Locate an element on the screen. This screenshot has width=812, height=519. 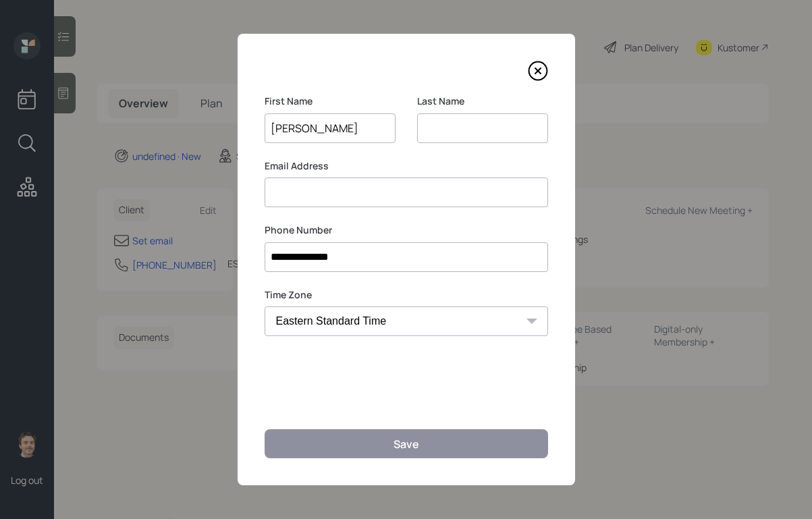
label: Last Name is located at coordinates (483, 101).